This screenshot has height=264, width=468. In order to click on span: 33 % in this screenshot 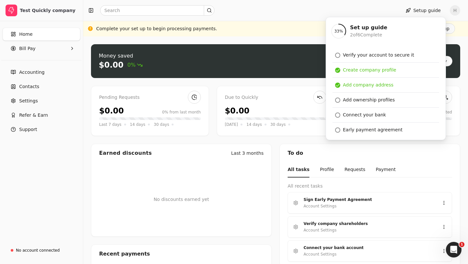, I will do `click(338, 31)`.